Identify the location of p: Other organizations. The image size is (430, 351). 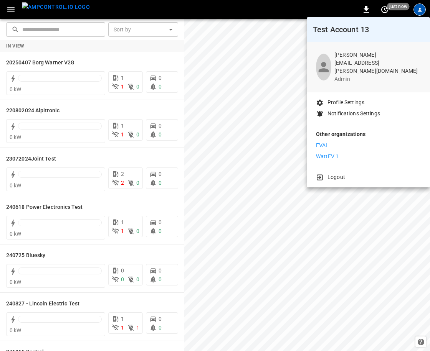
(368, 136).